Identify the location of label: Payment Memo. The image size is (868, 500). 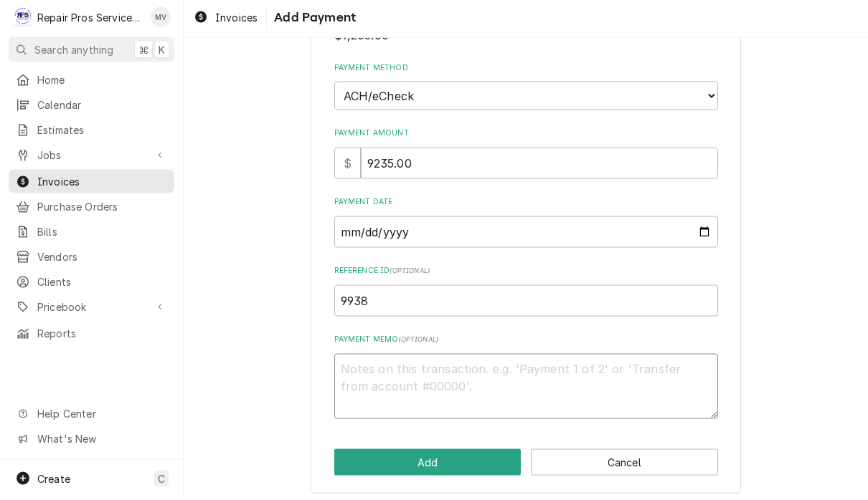
(526, 342).